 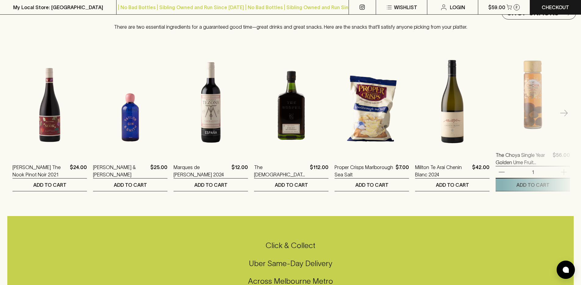 What do you see at coordinates (561, 159) in the screenshot?
I see `p: $56.00` at bounding box center [561, 159].